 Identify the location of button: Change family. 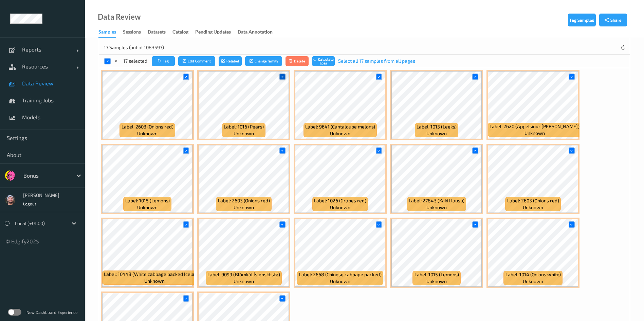
(264, 61).